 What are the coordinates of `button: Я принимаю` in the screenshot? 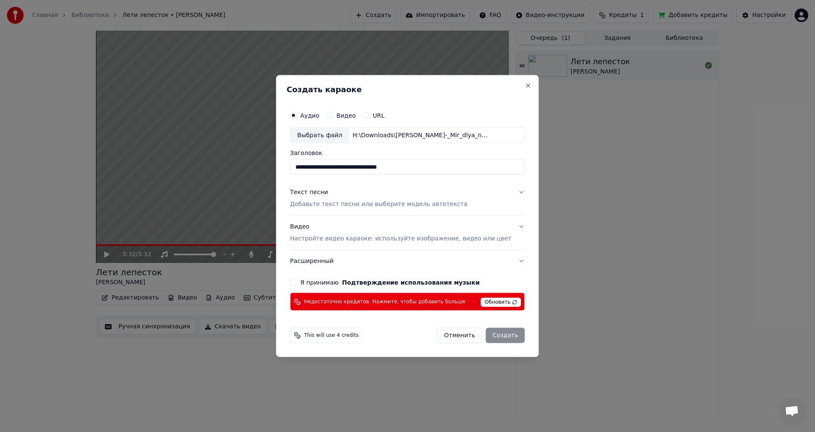 It's located at (411, 282).